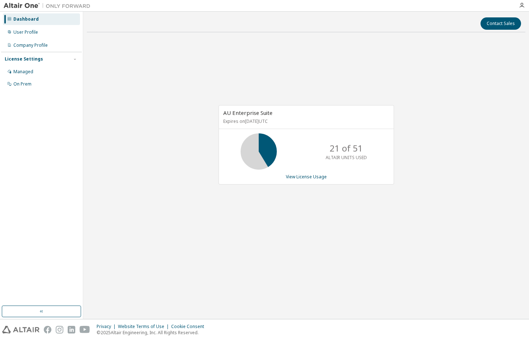  Describe the element at coordinates (107, 326) in the screenshot. I see `div: Privacy` at that location.